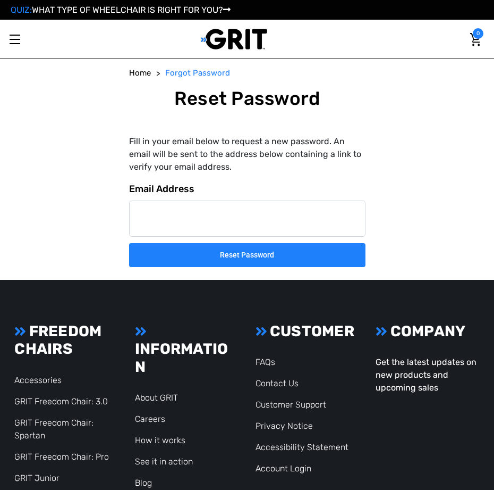  I want to click on a: Contact Us, so click(277, 383).